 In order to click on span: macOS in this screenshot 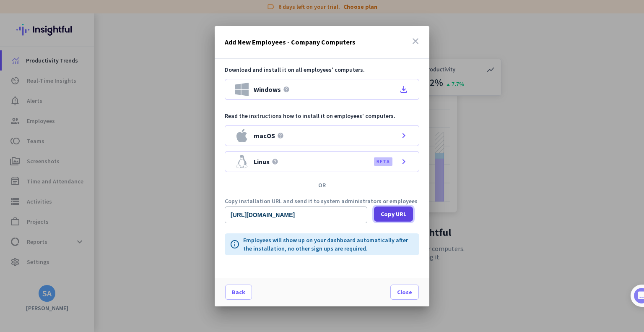, I will do `click(264, 136)`.